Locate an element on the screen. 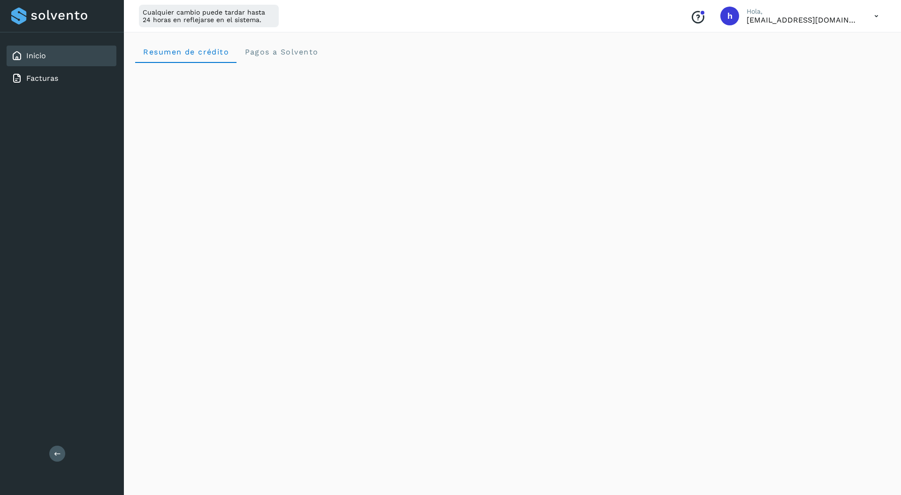  p: Hola, is located at coordinates (803, 11).